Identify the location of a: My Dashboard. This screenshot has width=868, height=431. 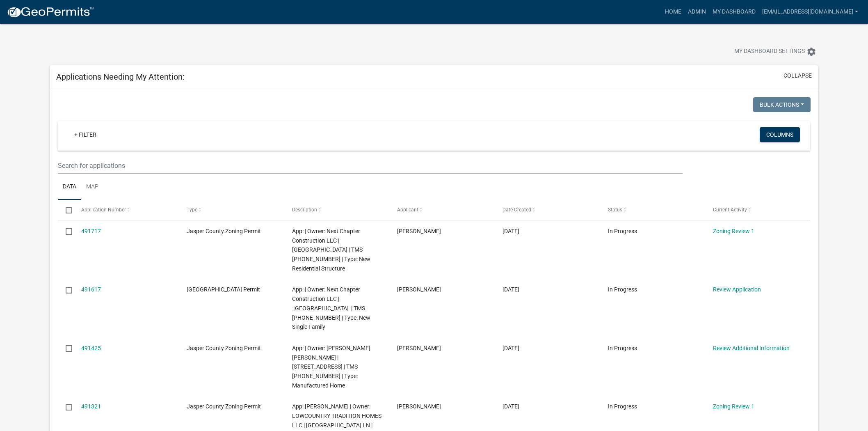
(734, 12).